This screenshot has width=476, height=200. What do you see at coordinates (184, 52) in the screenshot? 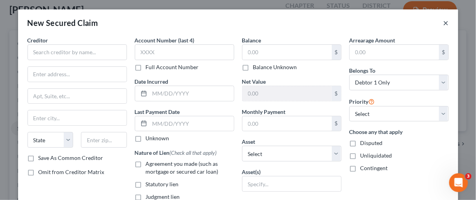
I see `input: XXXX` at bounding box center [184, 52].